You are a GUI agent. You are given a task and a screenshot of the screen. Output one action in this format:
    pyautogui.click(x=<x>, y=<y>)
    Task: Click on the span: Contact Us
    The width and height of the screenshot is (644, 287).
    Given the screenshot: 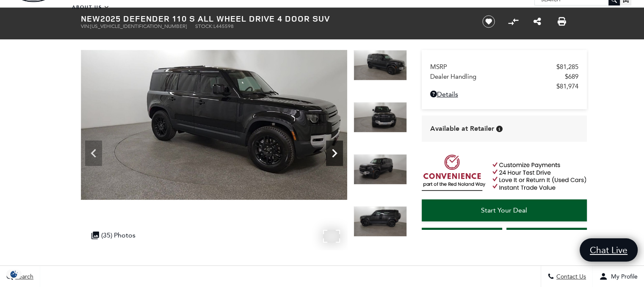 What is the action you would take?
    pyautogui.click(x=570, y=276)
    